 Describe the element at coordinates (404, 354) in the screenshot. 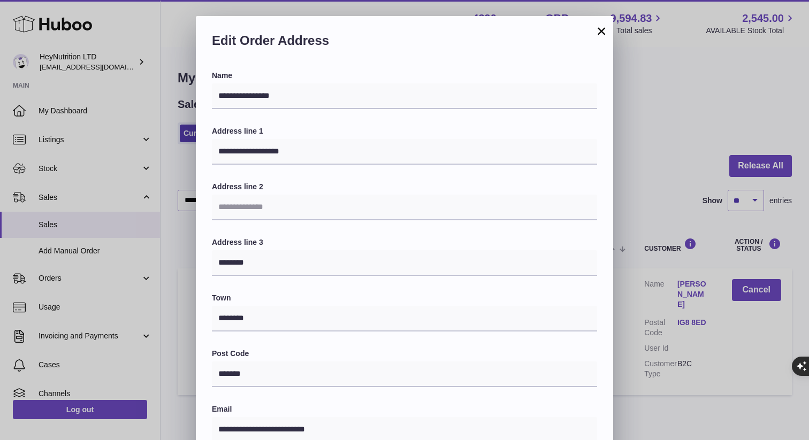

I see `label: Post Code` at that location.